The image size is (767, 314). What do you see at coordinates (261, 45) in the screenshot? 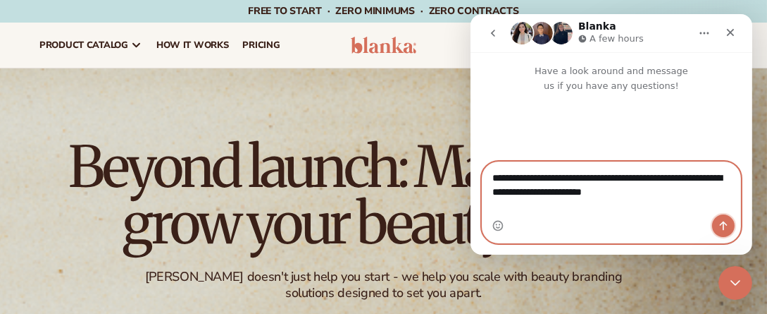
I see `a: pricing` at bounding box center [261, 45].